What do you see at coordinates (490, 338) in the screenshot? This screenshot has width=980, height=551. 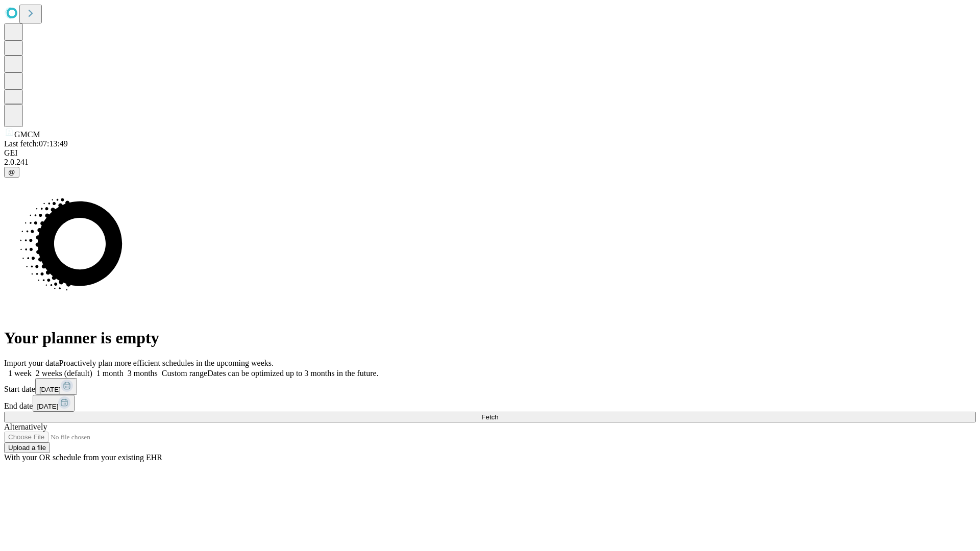 I see `h1: Your planner is empty` at bounding box center [490, 338].